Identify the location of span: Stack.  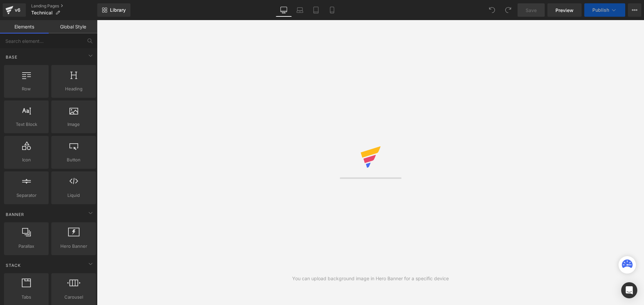
(13, 265).